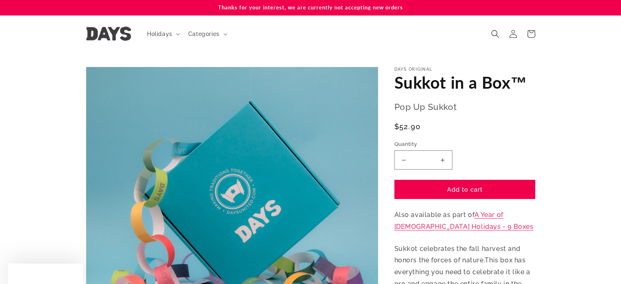 The width and height of the screenshot is (621, 284). I want to click on span: $52.90, so click(408, 126).